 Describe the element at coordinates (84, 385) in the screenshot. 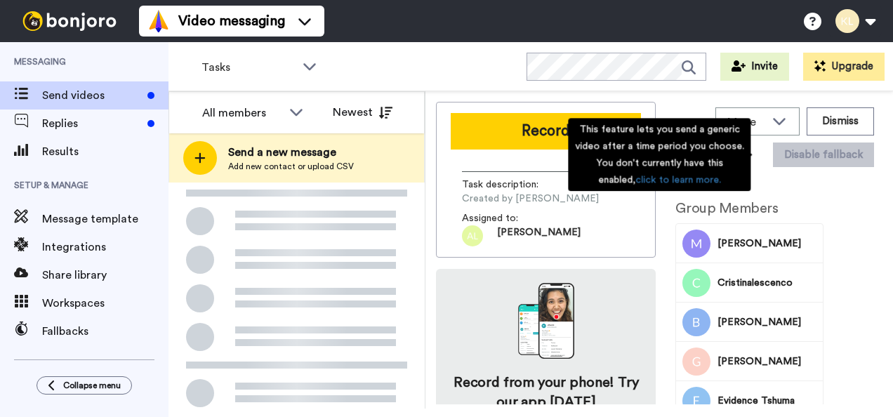

I see `button: Collapse menu` at that location.